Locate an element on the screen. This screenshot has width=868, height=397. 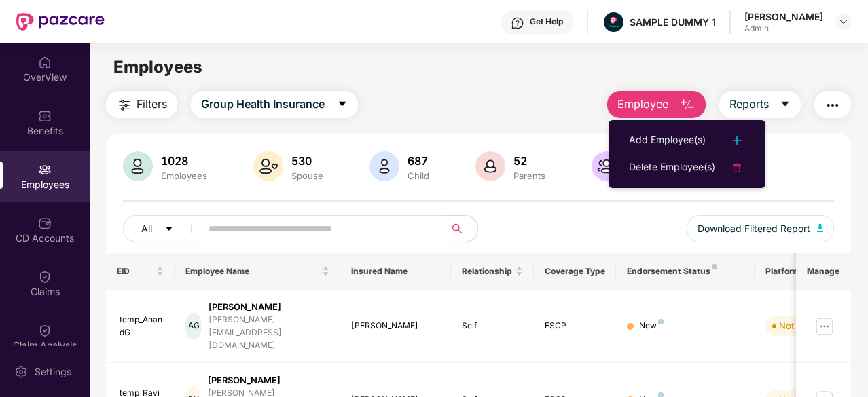
span: Employee Name is located at coordinates (252, 271).